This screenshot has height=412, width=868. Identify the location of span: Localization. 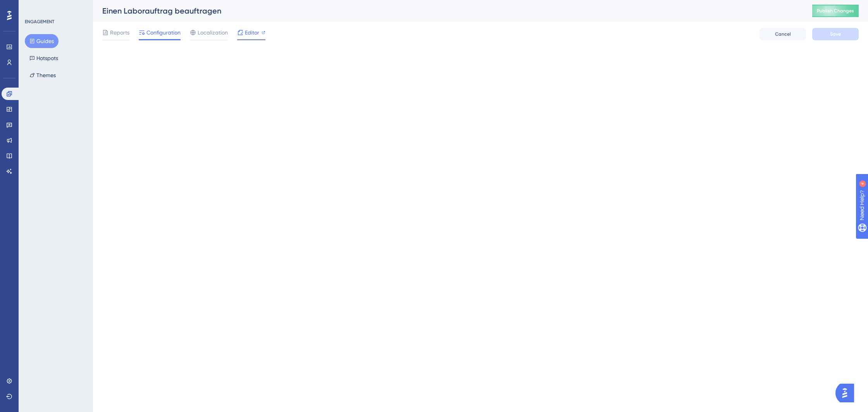
(213, 33).